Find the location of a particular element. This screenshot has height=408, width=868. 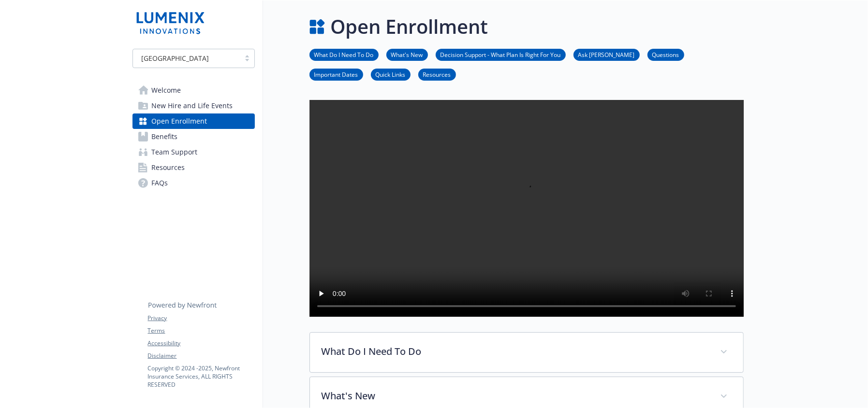

h1: Open Enrollment is located at coordinates (409, 27).